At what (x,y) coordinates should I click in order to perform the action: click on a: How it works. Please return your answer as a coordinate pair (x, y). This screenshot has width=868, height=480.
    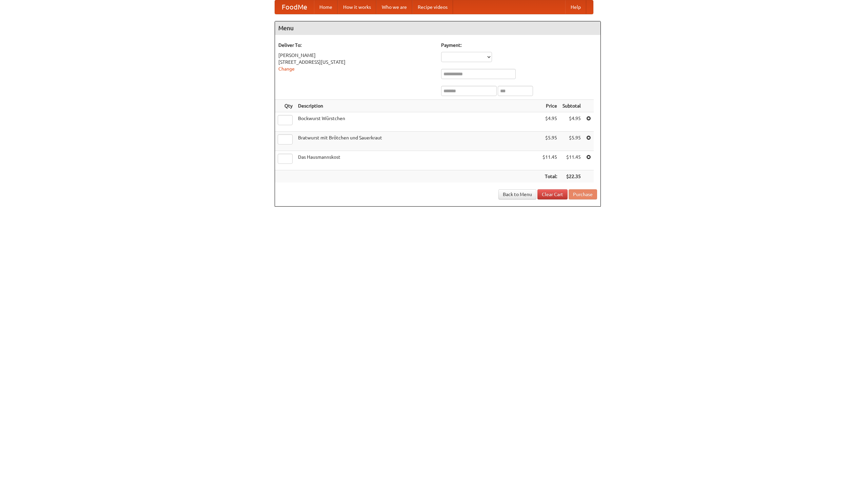
    Looking at the image, I should click on (357, 7).